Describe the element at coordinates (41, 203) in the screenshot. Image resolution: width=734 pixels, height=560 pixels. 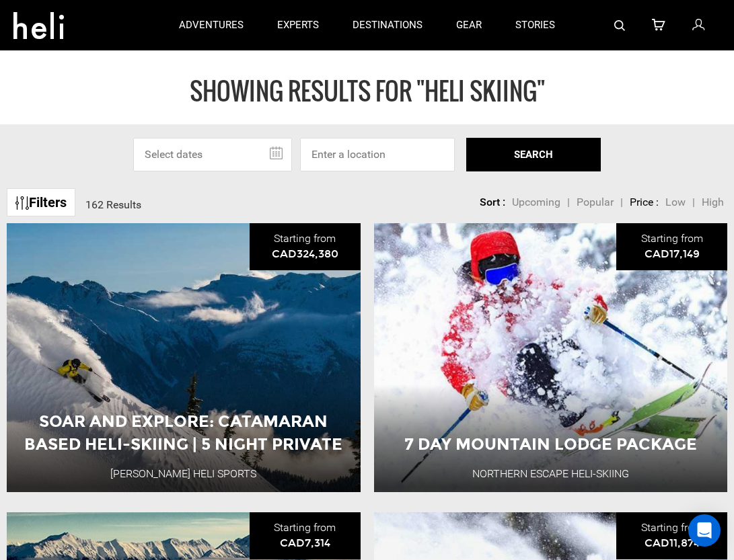
I see `a: Filters` at that location.